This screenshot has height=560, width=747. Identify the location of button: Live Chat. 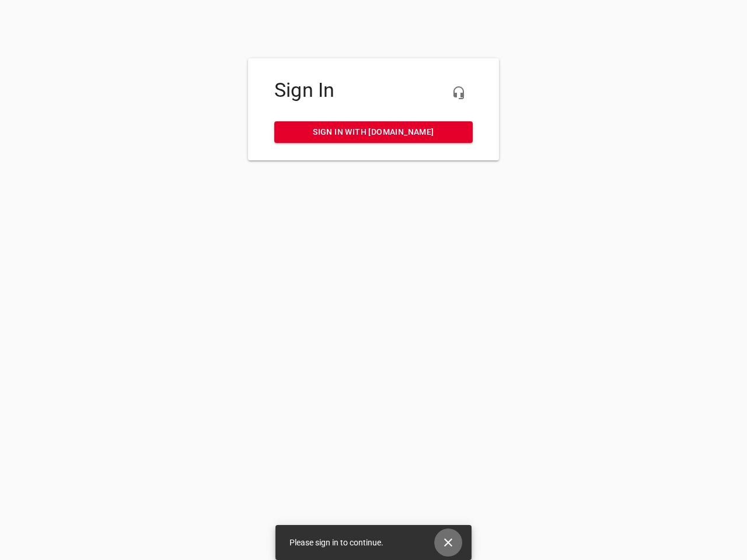
(459, 93).